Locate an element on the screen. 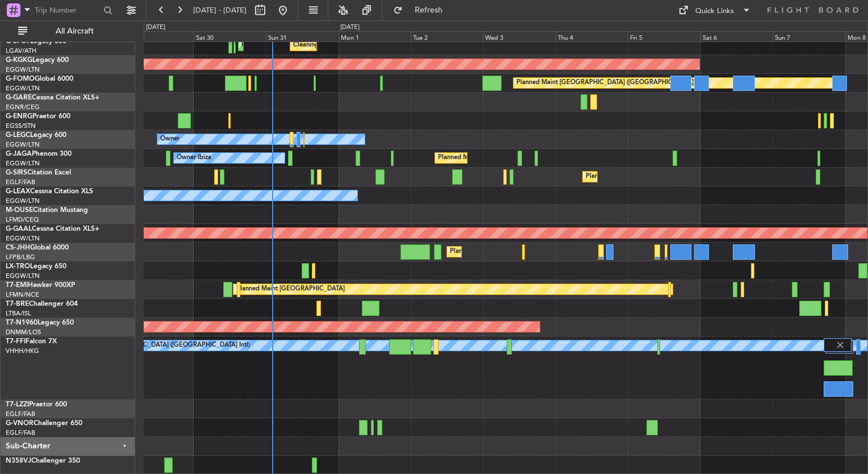 This screenshot has height=474, width=868. span: G-FOMO is located at coordinates (20, 79).